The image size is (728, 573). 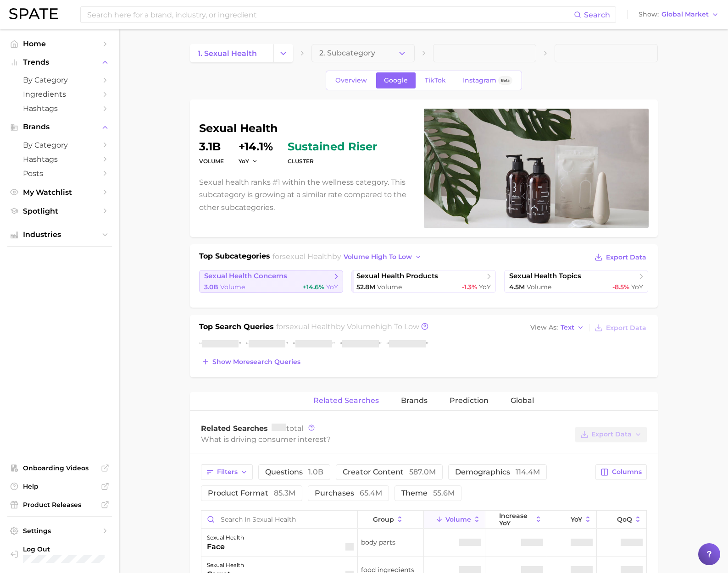 What do you see at coordinates (391, 520) in the screenshot?
I see `button: group` at bounding box center [391, 520].